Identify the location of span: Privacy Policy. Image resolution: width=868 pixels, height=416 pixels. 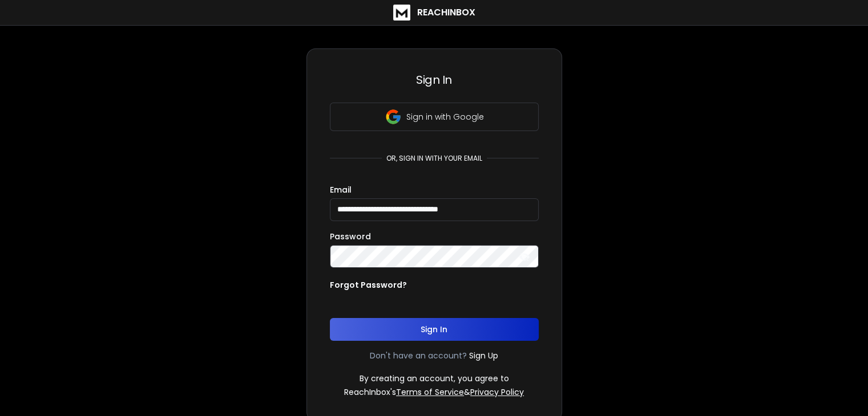
(497, 393).